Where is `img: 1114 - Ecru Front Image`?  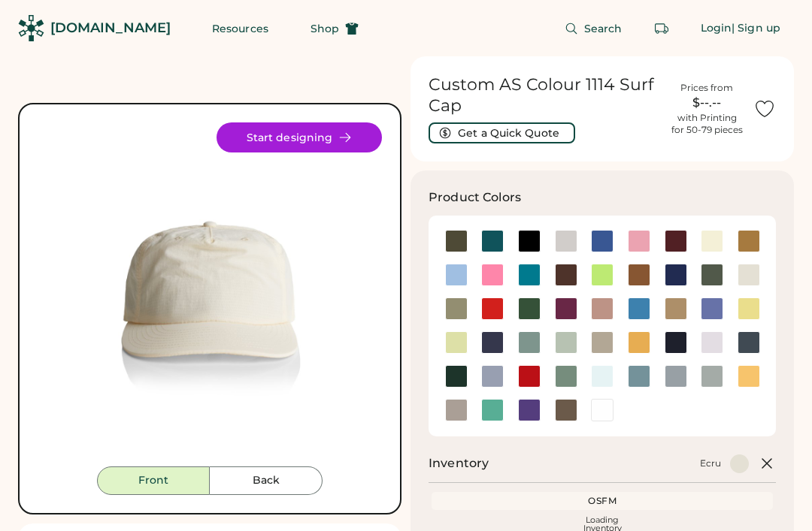 img: 1114 - Ecru Front Image is located at coordinates (210, 295).